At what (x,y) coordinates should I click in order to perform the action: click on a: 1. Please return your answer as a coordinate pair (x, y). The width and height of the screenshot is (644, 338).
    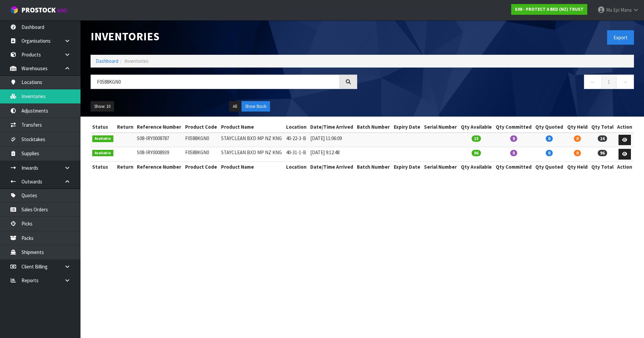
    Looking at the image, I should click on (608, 82).